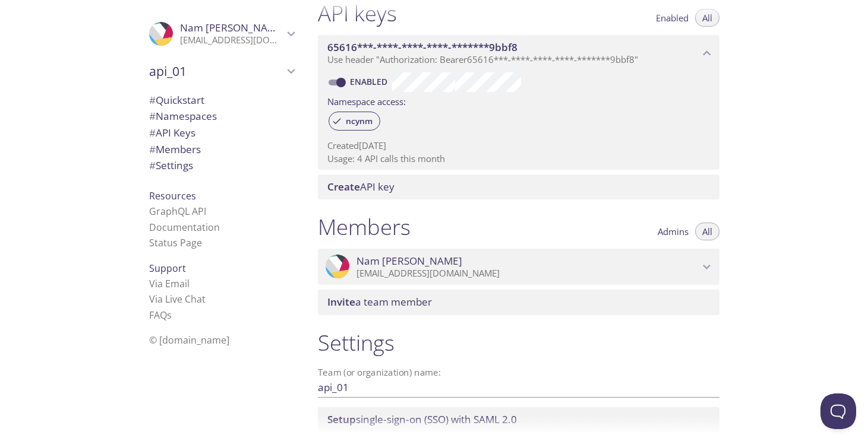  What do you see at coordinates (183, 116) in the screenshot?
I see `span: Namespaces` at bounding box center [183, 116].